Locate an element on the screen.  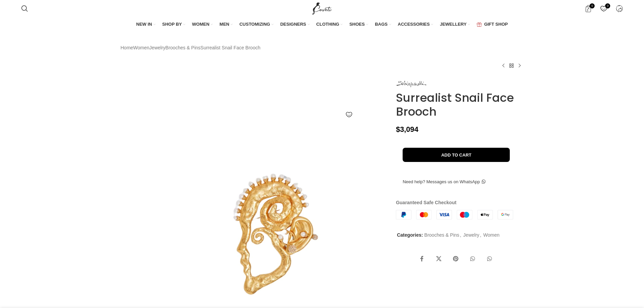
span: SHOP BY is located at coordinates (172, 24).